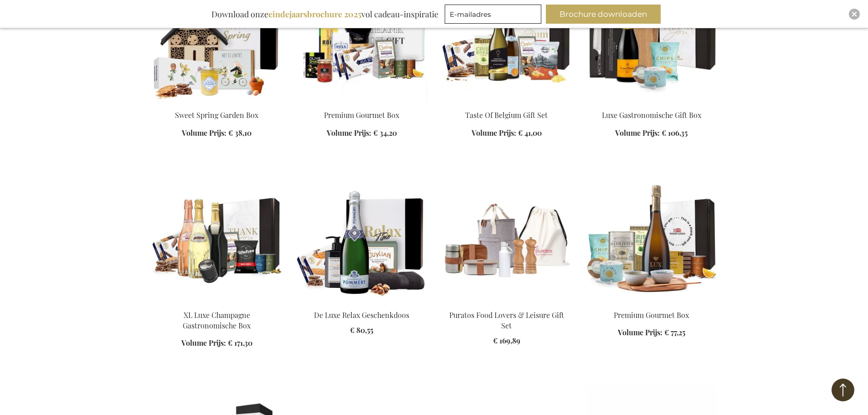  What do you see at coordinates (239, 132) in the screenshot?
I see `span: € 38,10` at bounding box center [239, 132].